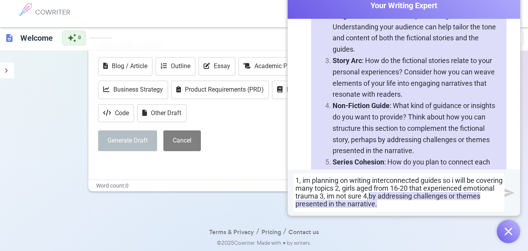 This screenshot has height=251, width=528. Describe the element at coordinates (271, 232) in the screenshot. I see `a: Pricing` at that location.